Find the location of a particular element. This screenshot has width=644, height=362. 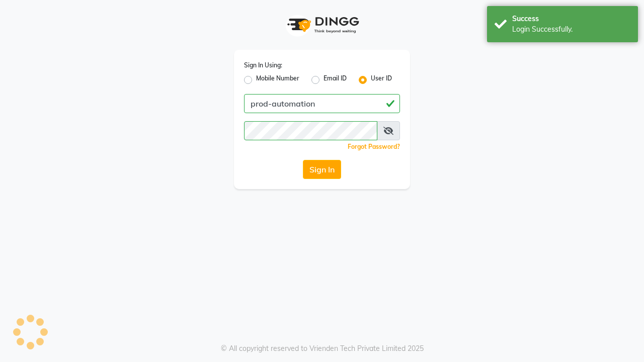

a: Forgot Password? is located at coordinates (374, 146).